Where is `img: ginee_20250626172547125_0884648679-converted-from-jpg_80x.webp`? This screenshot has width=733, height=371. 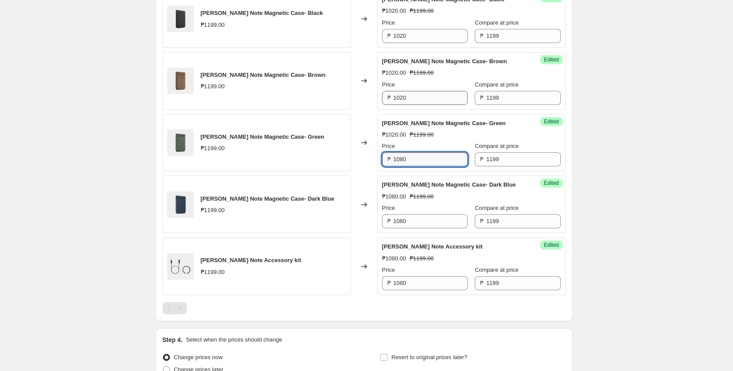 img: ginee_20250626172547125_0884648679-converted-from-jpg_80x.webp is located at coordinates (181, 143).